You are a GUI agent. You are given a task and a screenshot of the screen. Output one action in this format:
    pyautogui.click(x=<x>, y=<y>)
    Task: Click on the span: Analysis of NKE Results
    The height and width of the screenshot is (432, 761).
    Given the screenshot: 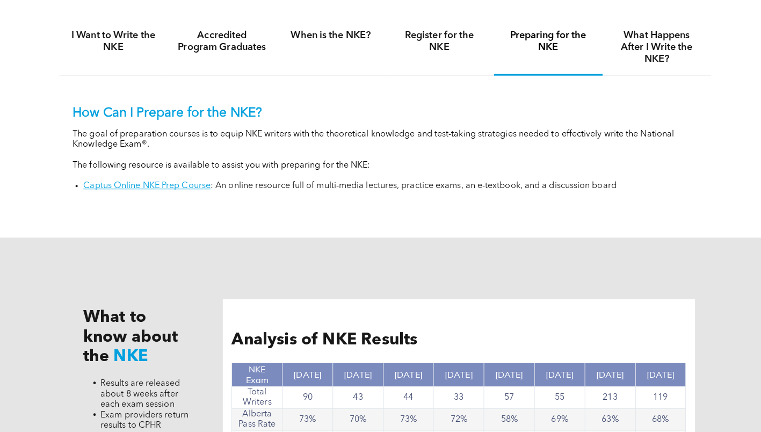 What is the action you would take?
    pyautogui.click(x=321, y=336)
    